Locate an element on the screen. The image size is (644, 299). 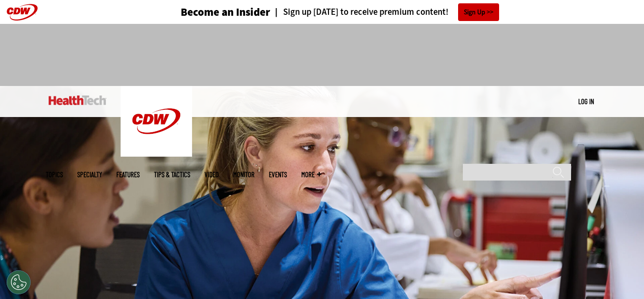
a: Log in is located at coordinates (586, 101).